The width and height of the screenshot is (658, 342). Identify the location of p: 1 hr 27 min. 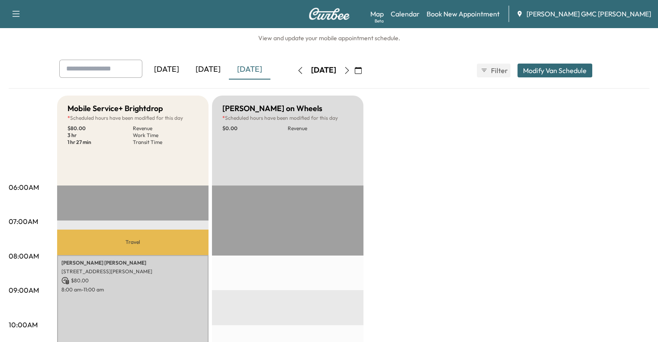
(100, 142).